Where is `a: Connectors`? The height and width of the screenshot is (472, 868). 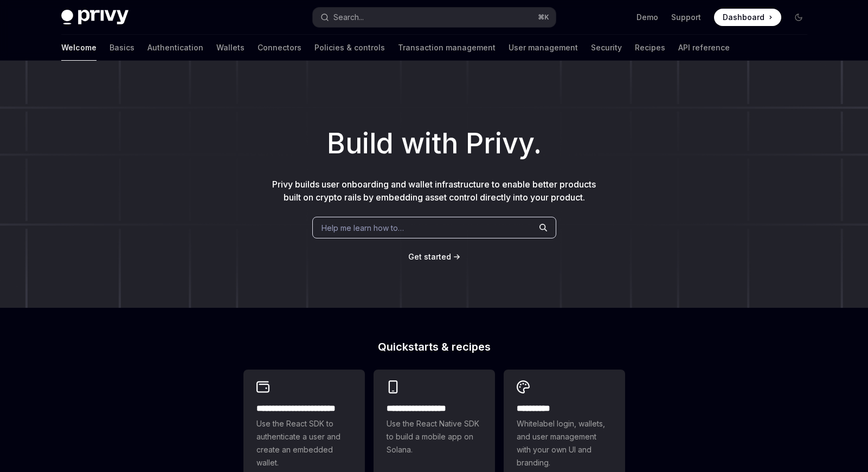
a: Connectors is located at coordinates (279, 48).